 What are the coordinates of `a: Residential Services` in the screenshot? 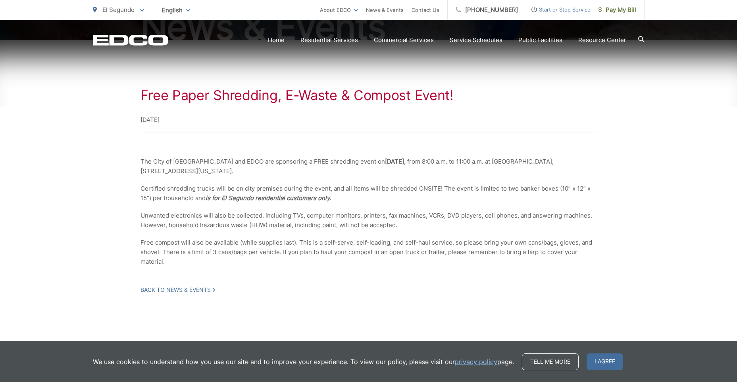 It's located at (329, 40).